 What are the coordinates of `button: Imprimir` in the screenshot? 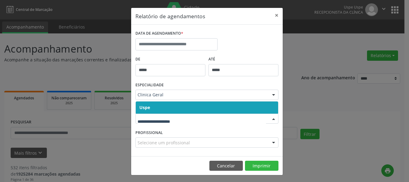 It's located at (262, 166).